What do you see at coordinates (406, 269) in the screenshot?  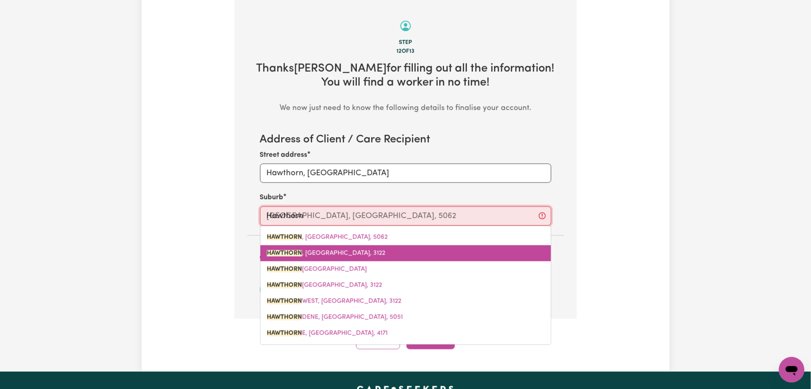 I see `a: HAWTHORN EAST, Victoria, 3123` at bounding box center [406, 269].